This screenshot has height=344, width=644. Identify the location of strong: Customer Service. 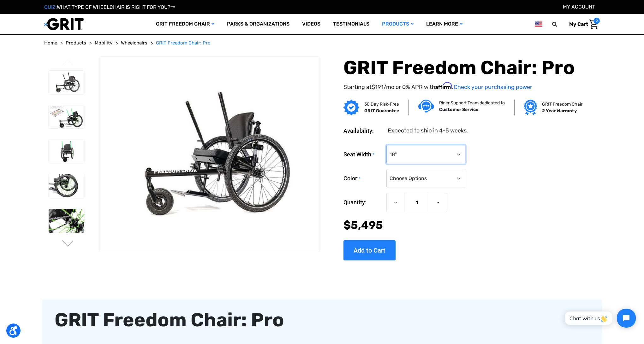
(459, 110).